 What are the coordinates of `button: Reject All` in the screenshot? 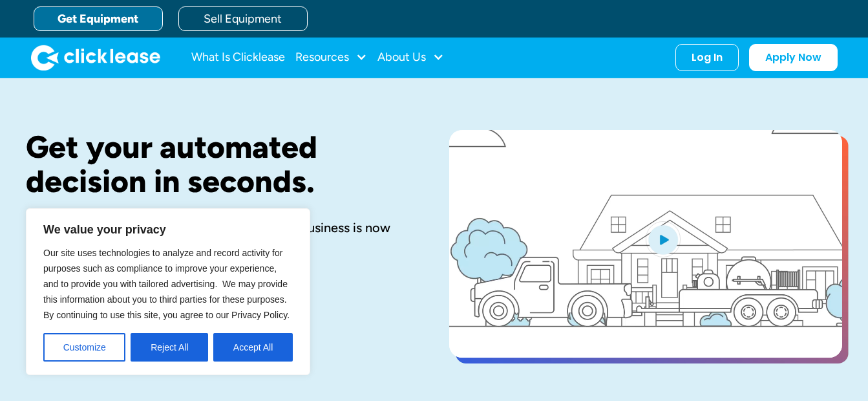 It's located at (169, 347).